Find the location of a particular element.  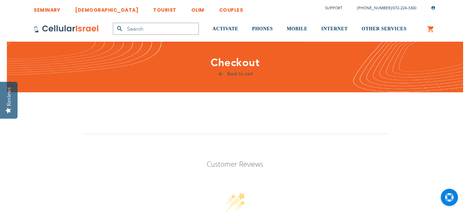

a: 072-224-3300 is located at coordinates (405, 8).